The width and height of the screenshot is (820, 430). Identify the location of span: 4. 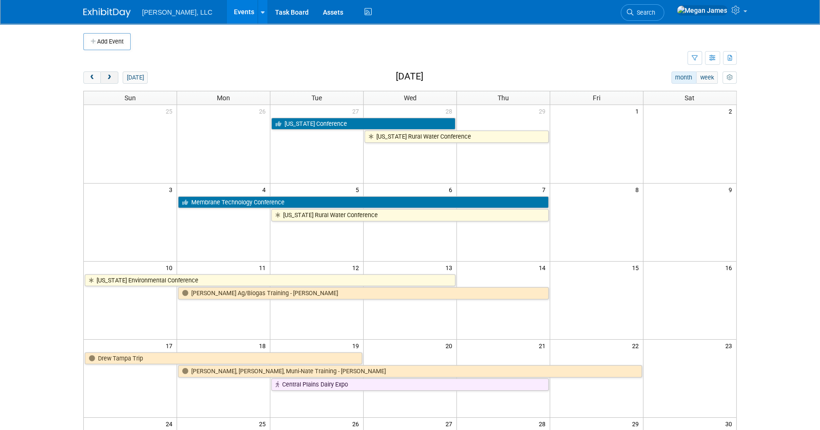
(266, 189).